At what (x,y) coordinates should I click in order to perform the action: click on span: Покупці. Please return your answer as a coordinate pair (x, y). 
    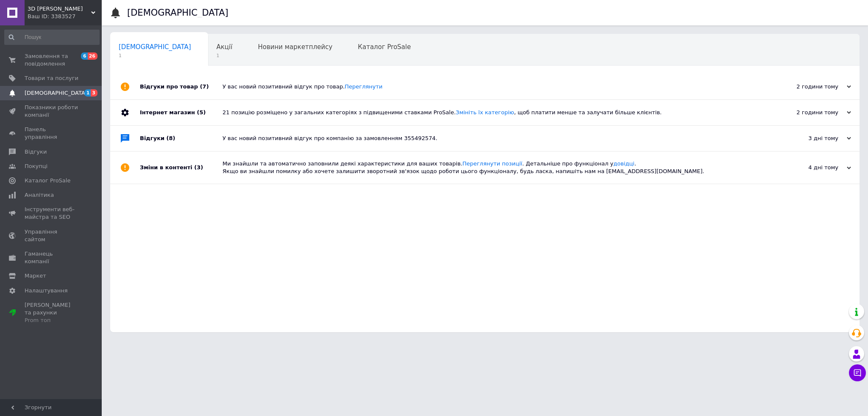
    Looking at the image, I should click on (36, 167).